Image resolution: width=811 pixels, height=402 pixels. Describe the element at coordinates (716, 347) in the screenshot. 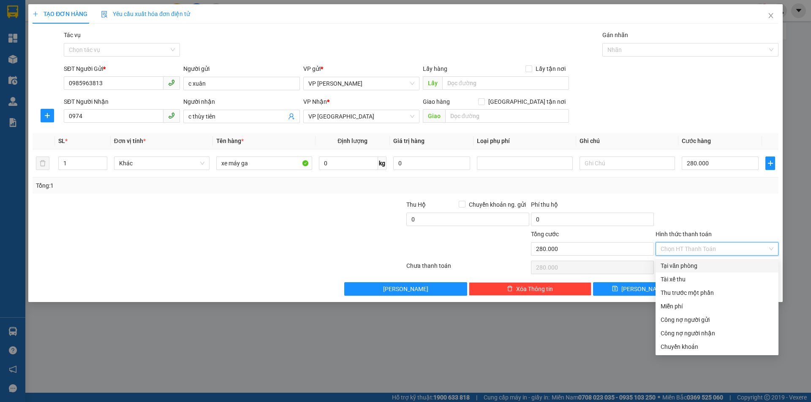

I see `div: Chuyển khoản` at that location.